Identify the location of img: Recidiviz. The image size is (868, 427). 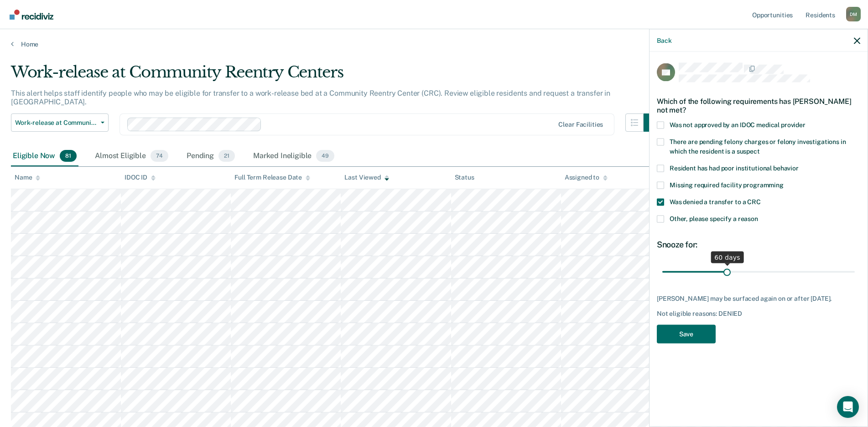
(32, 15).